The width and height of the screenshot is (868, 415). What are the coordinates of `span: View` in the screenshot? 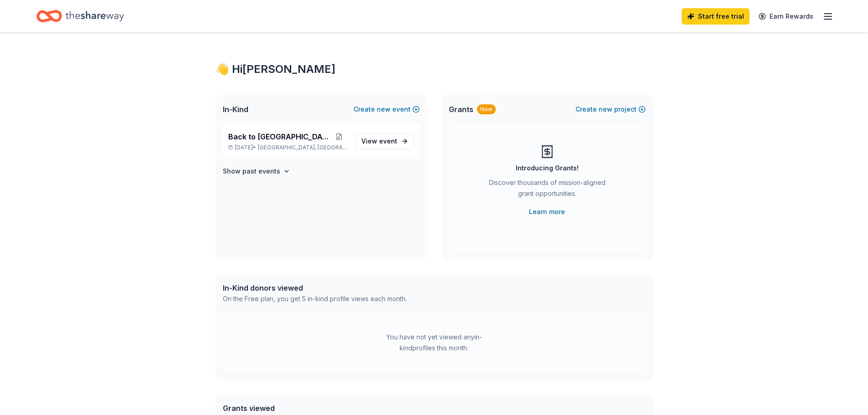 It's located at (379, 141).